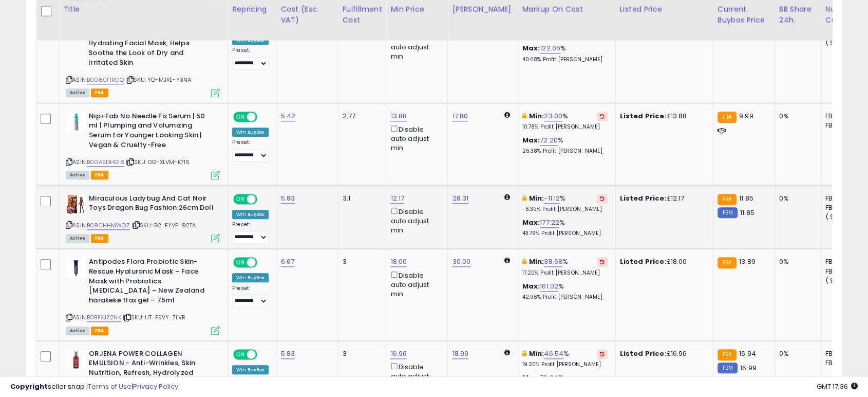  I want to click on a: 122.06, so click(551, 49).